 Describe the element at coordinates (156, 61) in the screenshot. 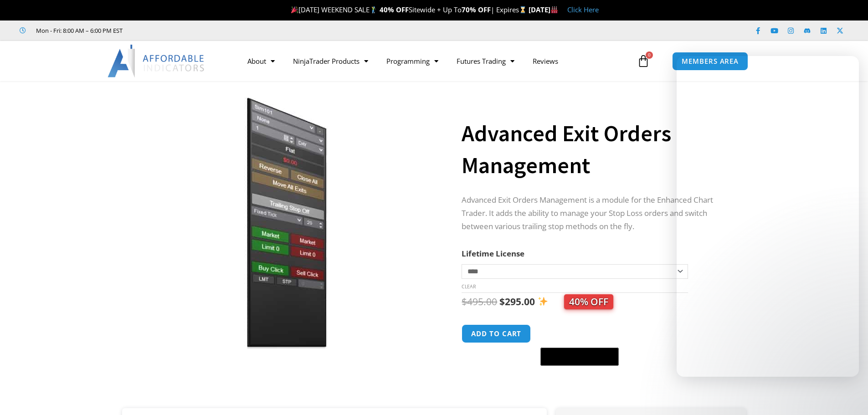

I see `img: LogoAI | Affordable Indicators – NinjaTrader` at that location.